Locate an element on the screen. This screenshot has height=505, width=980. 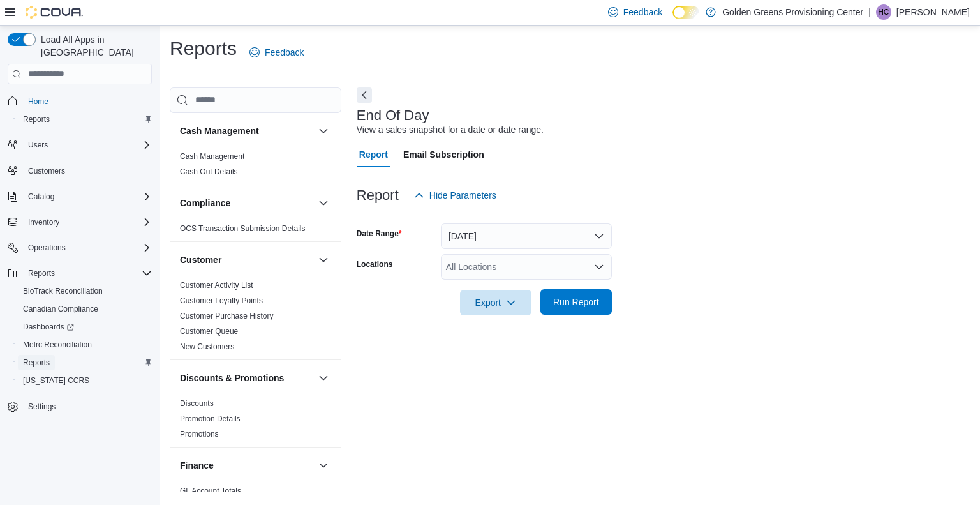
nav: Complex example is located at coordinates (80, 268).